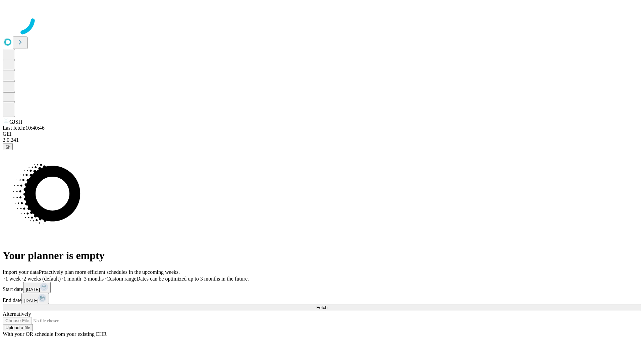 This screenshot has width=644, height=362. I want to click on span: 2 weeks (default), so click(42, 279).